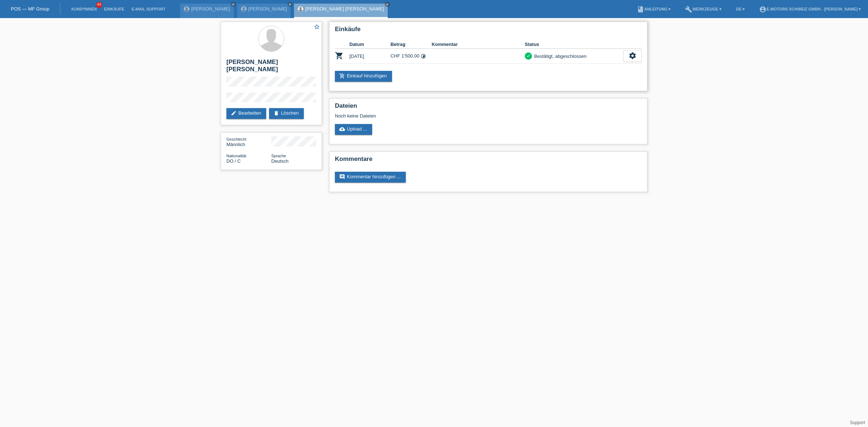  What do you see at coordinates (653, 9) in the screenshot?
I see `a: bookAnleitung ▾` at bounding box center [653, 9].